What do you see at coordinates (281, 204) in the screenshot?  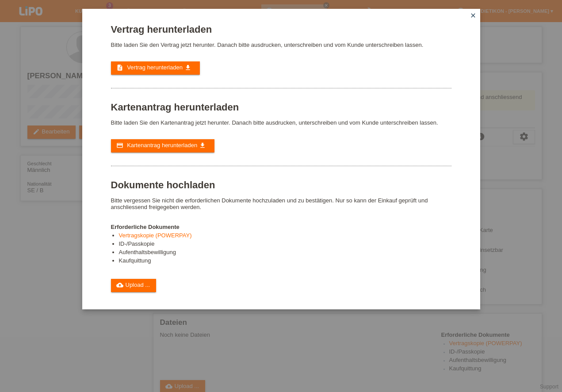 I see `p: Bitte vergessen Sie nicht die erforderlichen Dokumente hochzuladen und zu bestätigen. Nur so kann...` at bounding box center [281, 204].